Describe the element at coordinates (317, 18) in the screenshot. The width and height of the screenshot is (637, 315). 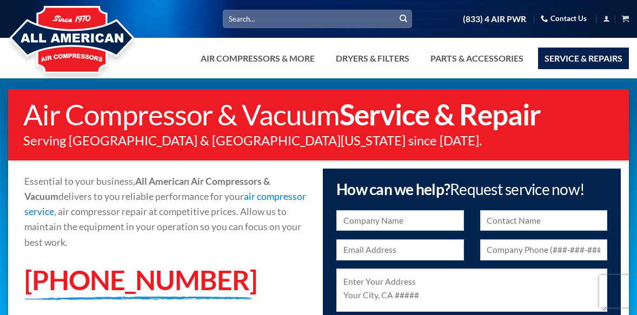
I see `input: Search…` at that location.